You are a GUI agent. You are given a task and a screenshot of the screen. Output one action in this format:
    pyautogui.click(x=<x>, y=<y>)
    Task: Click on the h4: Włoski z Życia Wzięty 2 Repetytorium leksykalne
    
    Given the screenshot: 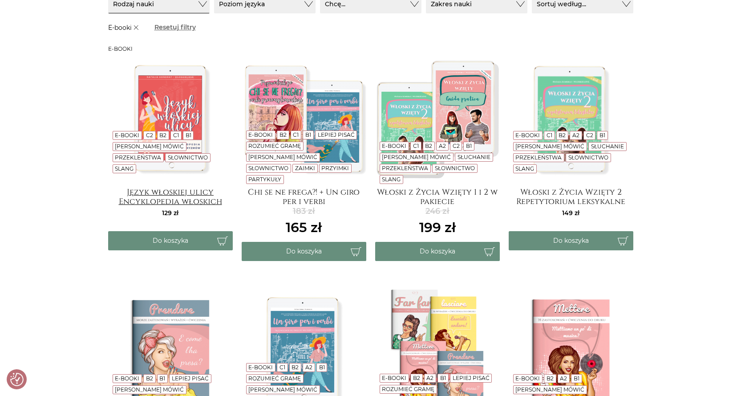 What is the action you would take?
    pyautogui.click(x=571, y=196)
    